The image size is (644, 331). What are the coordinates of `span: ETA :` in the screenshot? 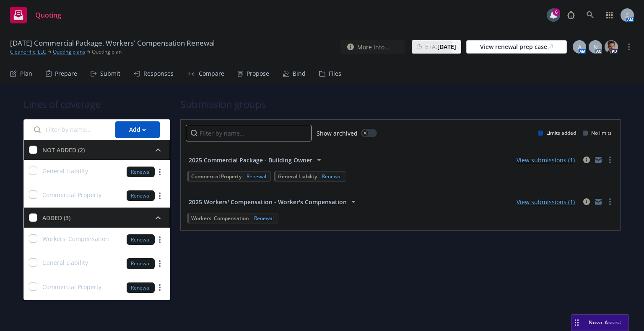 It's located at (441, 47).